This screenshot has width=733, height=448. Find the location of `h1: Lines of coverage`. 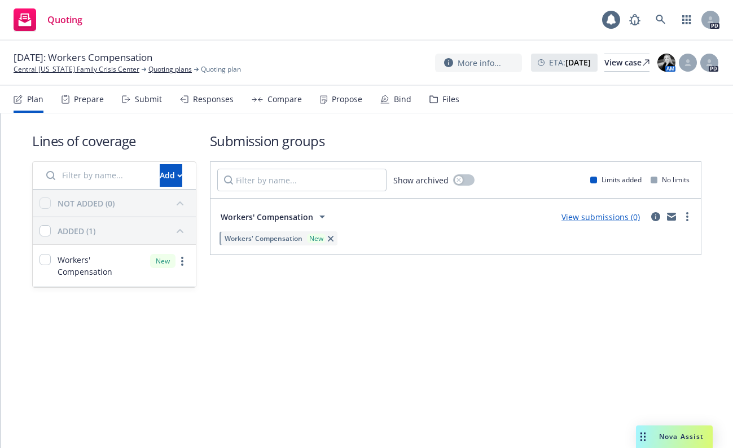

h1: Lines of coverage is located at coordinates (114, 140).